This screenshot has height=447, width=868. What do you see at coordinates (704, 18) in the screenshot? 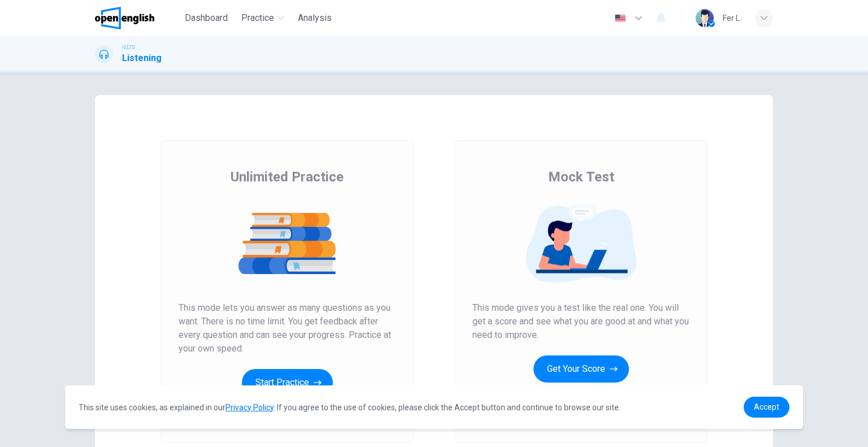
I see `img: Profile picture` at bounding box center [704, 18].